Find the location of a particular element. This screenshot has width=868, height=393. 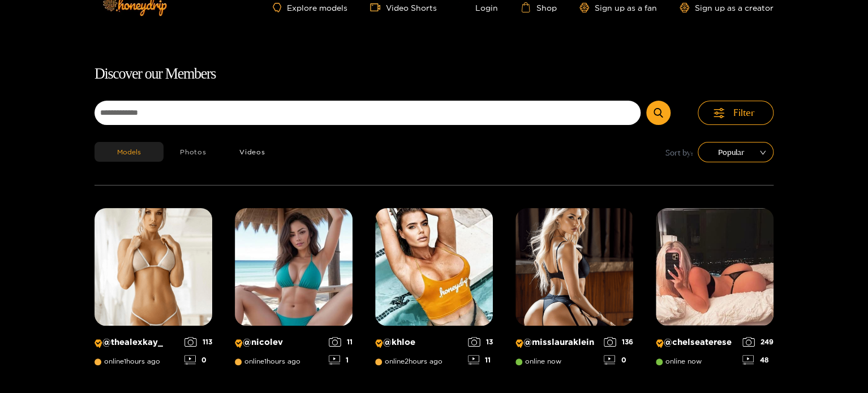

div: 113 is located at coordinates (198, 342).